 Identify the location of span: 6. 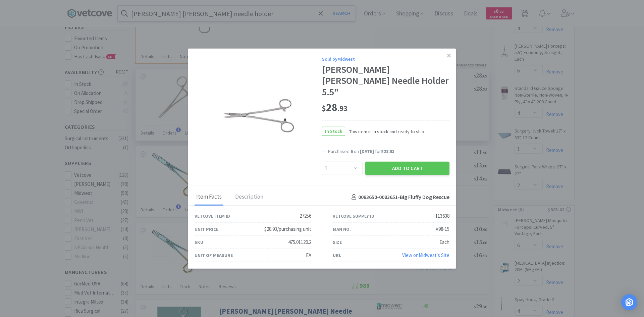
(352, 152).